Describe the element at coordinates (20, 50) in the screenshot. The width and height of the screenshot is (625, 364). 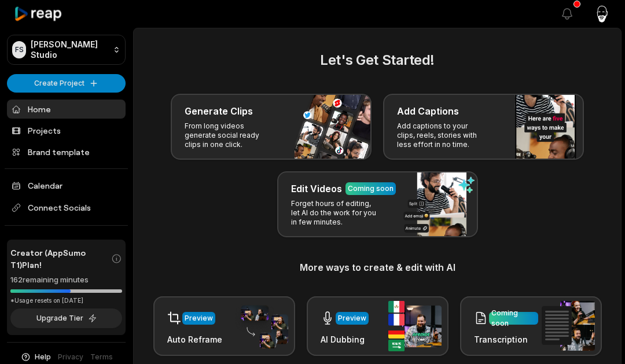
I see `div: FS` at that location.